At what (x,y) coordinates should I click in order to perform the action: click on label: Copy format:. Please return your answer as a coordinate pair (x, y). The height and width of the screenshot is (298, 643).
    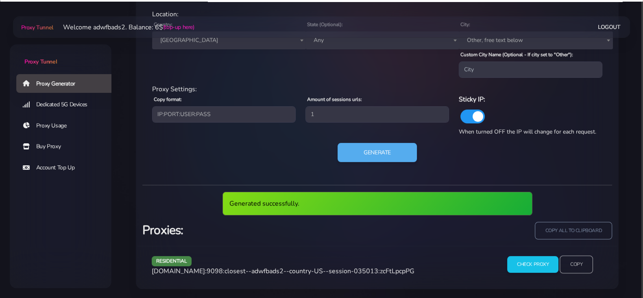
    Looking at the image, I should click on (167, 99).